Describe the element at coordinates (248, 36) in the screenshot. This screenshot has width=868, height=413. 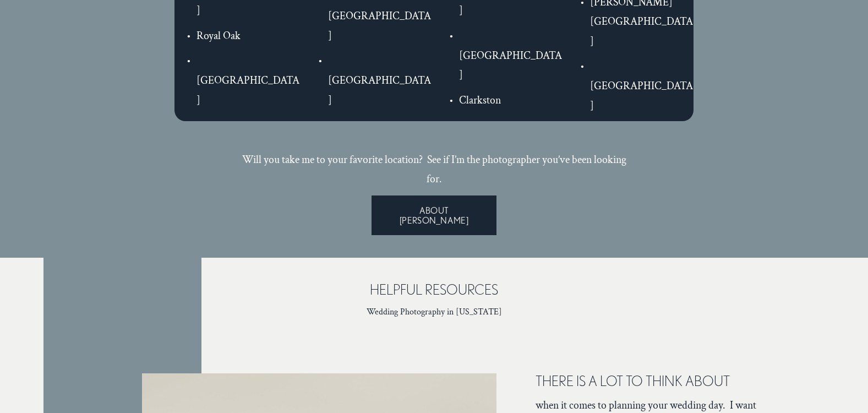
I see `p: Royal Oak` at that location.